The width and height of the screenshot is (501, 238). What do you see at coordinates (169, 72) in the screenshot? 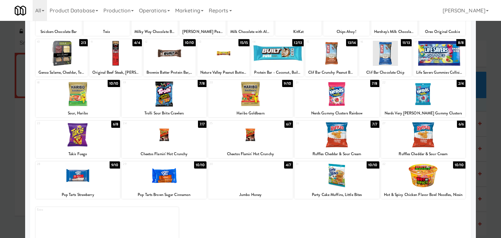
I see `div: Brownie Batter Protein Bar, Built Puff` at bounding box center [169, 72].